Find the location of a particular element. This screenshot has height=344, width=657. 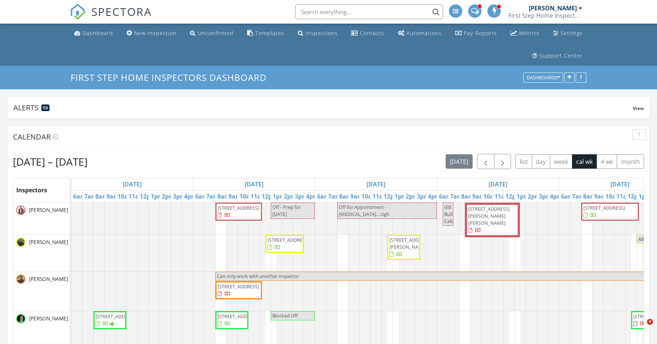

div: Settings is located at coordinates (571, 33).